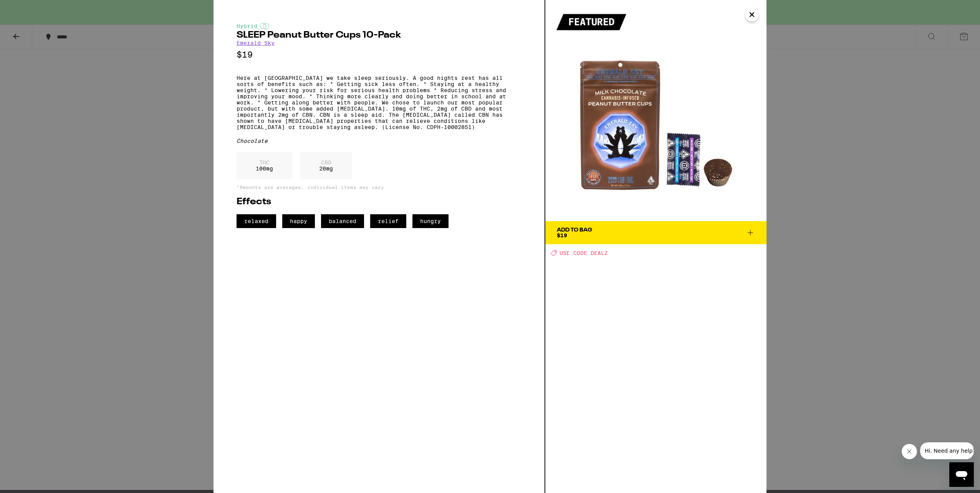 Image resolution: width=980 pixels, height=493 pixels. I want to click on span: relaxed, so click(256, 221).